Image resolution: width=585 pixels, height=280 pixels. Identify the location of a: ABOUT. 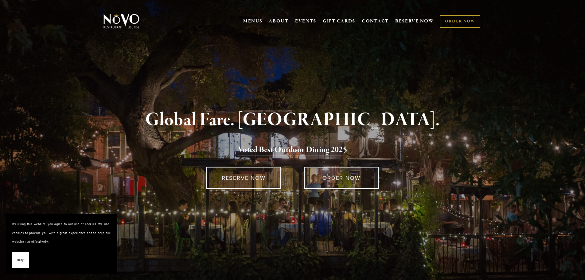
(279, 21).